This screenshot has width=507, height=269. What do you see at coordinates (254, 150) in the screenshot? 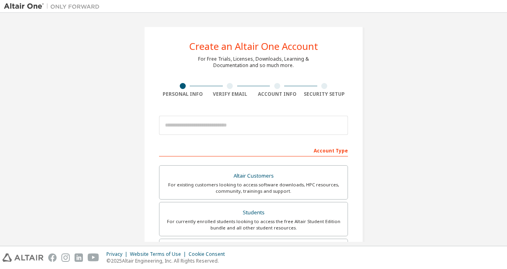
I see `div: Account Type` at bounding box center [254, 150].